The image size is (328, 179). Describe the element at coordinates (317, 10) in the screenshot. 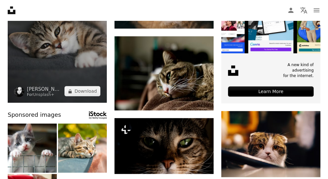

I see `button: Menu` at that location.